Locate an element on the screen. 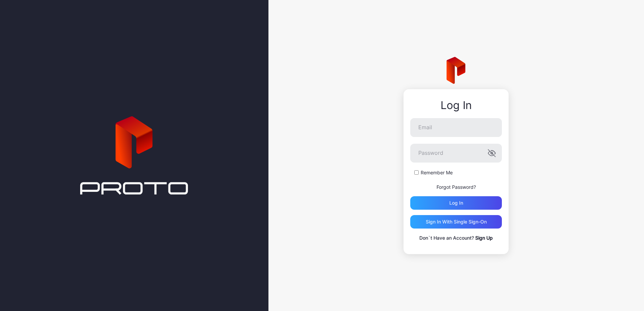 Image resolution: width=644 pixels, height=311 pixels. button: Sign in With Single Sign-On is located at coordinates (456, 222).